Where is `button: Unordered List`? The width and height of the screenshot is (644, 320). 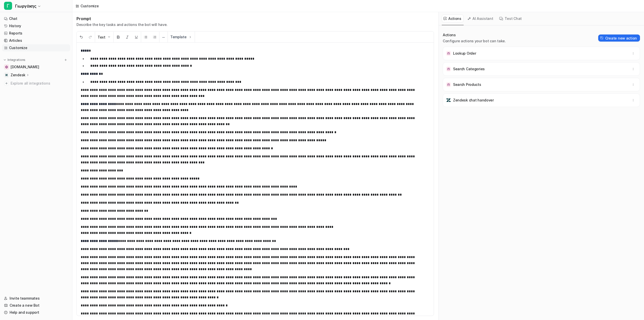
button: Unordered List is located at coordinates (146, 37).